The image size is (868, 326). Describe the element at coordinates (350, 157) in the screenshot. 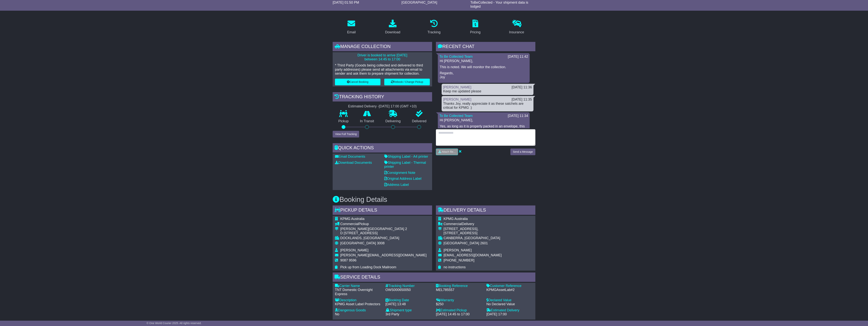

I see `a: Email Documents` at that location.